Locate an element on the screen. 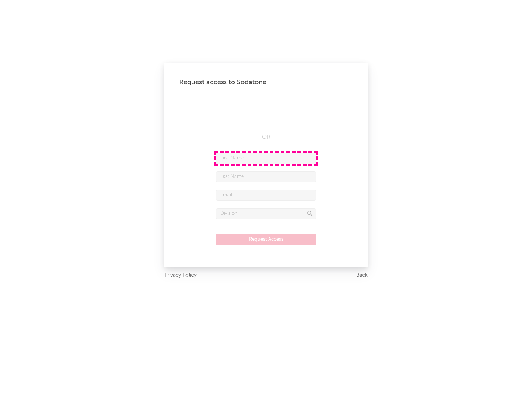  input: Last Name is located at coordinates (266, 177).